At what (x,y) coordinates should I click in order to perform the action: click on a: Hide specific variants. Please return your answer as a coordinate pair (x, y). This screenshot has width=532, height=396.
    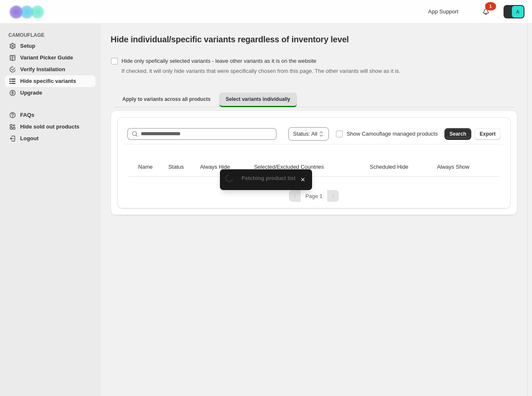
    Looking at the image, I should click on (50, 82).